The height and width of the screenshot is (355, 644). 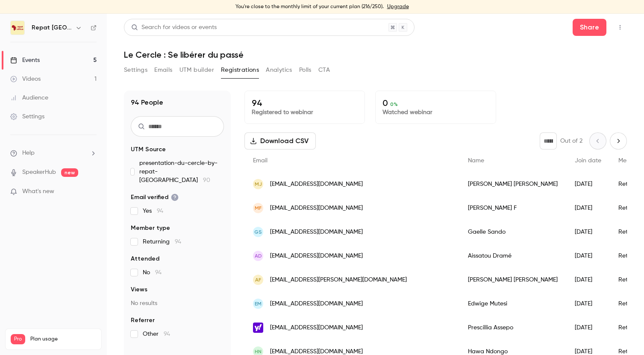 What do you see at coordinates (163, 70) in the screenshot?
I see `button: Emails` at bounding box center [163, 70].